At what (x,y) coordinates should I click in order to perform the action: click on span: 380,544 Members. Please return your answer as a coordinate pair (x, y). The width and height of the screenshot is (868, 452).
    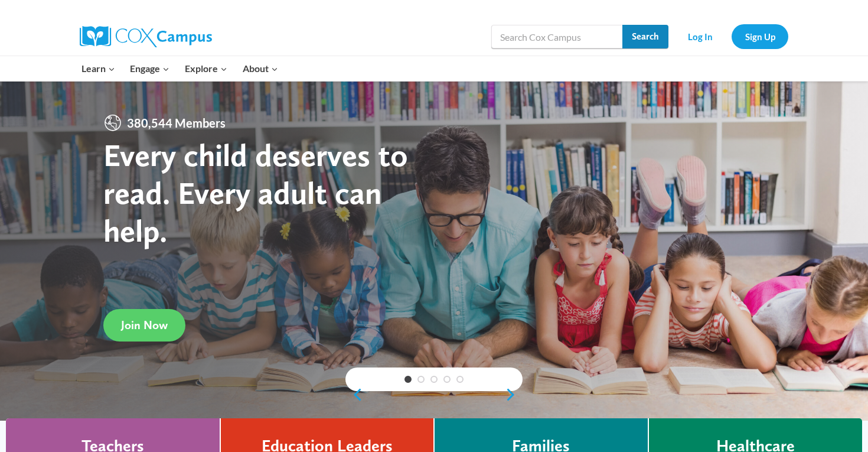
    Looking at the image, I should click on (176, 123).